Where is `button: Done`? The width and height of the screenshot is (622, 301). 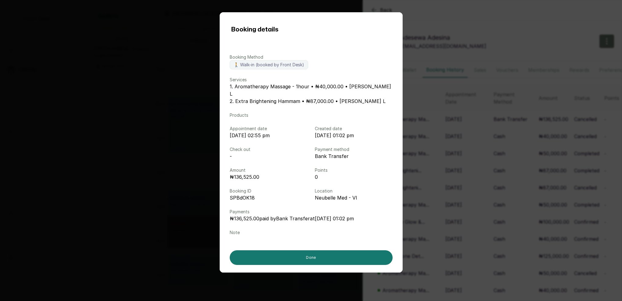 button: Done is located at coordinates (311, 257).